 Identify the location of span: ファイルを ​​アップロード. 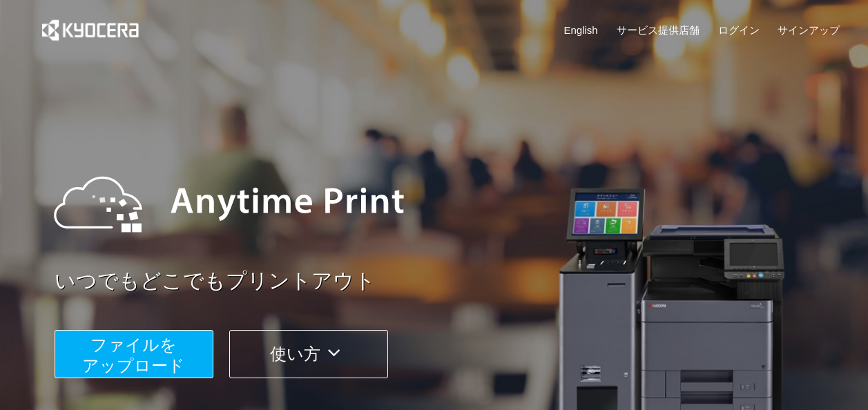
(134, 355).